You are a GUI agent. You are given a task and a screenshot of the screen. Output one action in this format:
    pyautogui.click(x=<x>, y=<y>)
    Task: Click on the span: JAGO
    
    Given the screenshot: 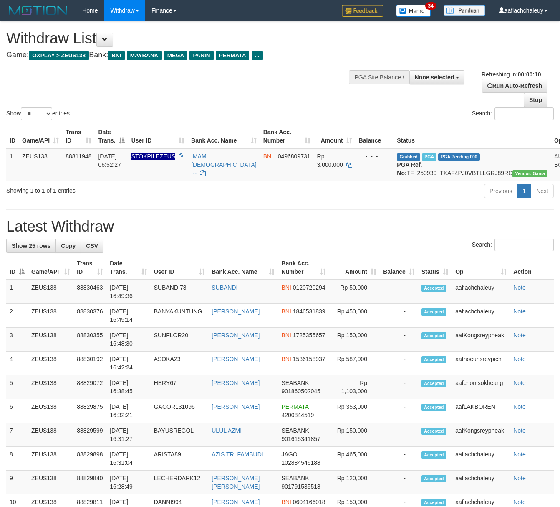 What is the action you would take?
    pyautogui.click(x=289, y=454)
    